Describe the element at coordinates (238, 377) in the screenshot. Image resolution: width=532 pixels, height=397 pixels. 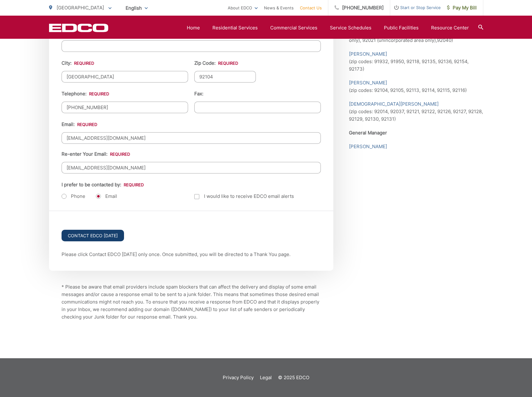
I see `a: Privacy Policy` at that location.